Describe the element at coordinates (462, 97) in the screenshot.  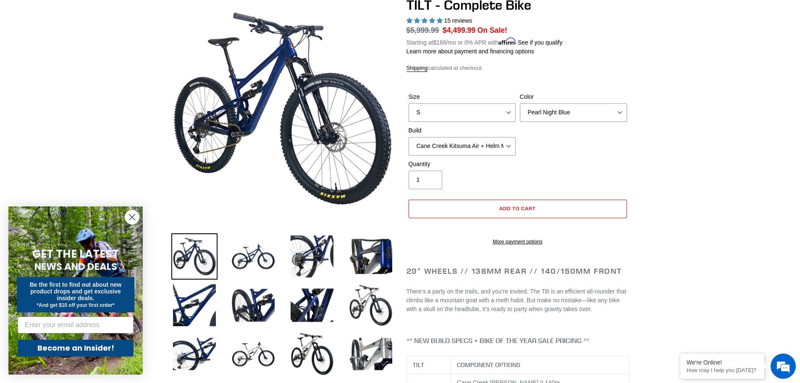
I see `label: Size` at that location.